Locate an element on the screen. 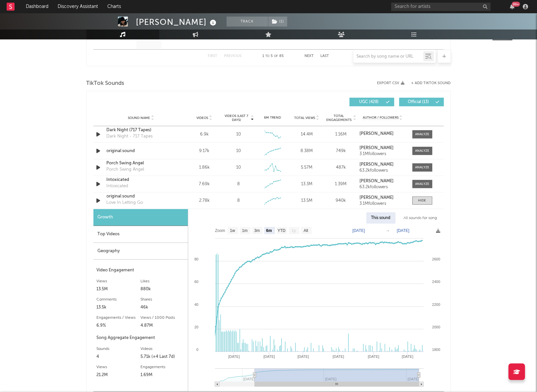  div: 2.78k is located at coordinates (205, 201).